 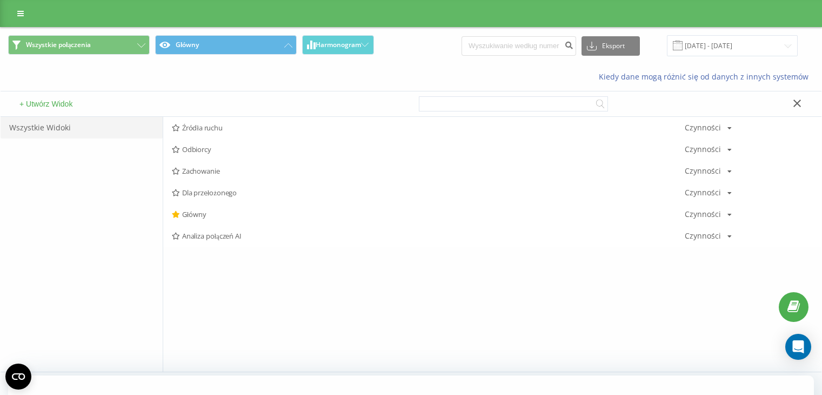 I want to click on div: Open Intercom Messenger, so click(x=799, y=347).